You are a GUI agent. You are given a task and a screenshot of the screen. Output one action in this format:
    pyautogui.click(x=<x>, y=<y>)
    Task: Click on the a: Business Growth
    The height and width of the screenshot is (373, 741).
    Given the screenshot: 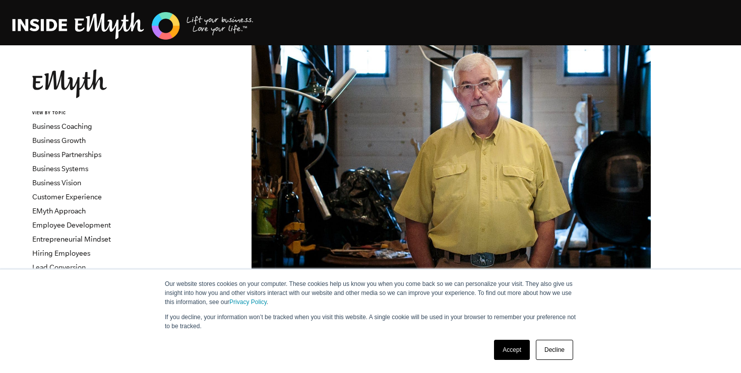 What is the action you would take?
    pyautogui.click(x=59, y=141)
    